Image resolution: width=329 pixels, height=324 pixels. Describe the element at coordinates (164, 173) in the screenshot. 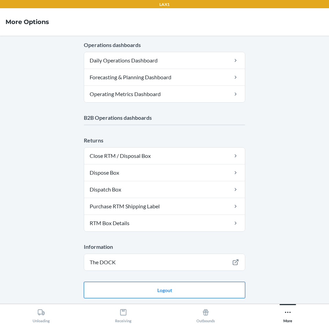

I see `a: Dispose Box` at that location.